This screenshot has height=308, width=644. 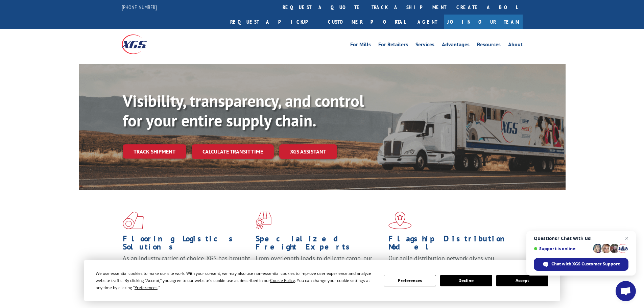 I want to click on span: Close chat, so click(x=627, y=238).